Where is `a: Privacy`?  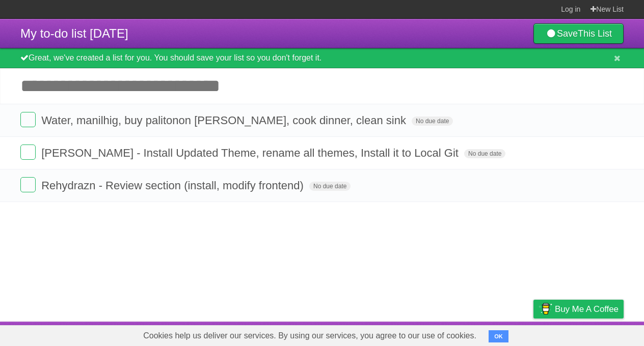
a: Privacy is located at coordinates (534, 334).